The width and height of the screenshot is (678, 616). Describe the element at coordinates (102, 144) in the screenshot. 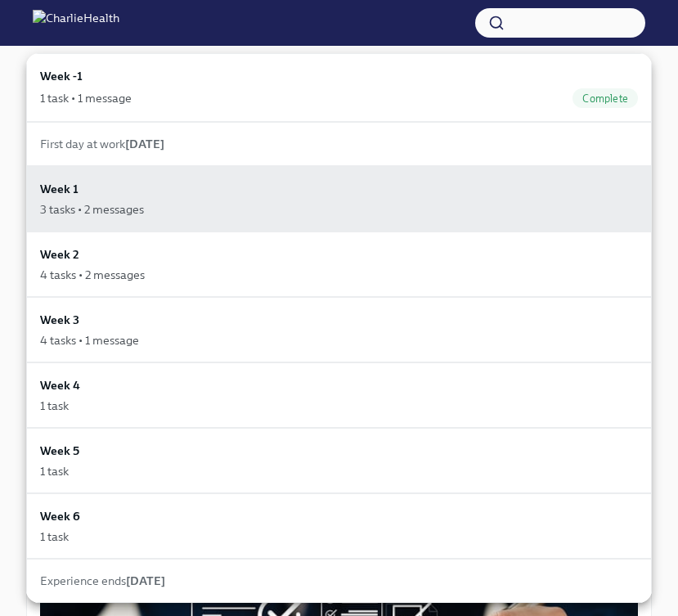

I see `span: First day at work` at that location.